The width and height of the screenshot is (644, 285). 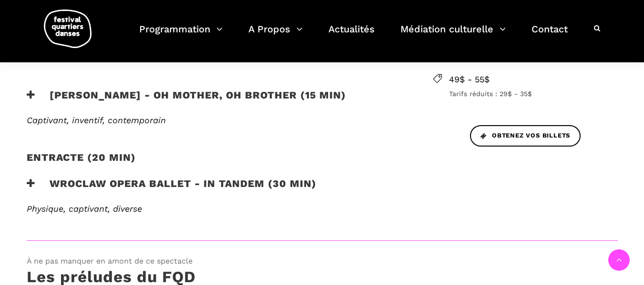 What do you see at coordinates (533, 79) in the screenshot?
I see `span: 49$ - 55$` at bounding box center [533, 79].